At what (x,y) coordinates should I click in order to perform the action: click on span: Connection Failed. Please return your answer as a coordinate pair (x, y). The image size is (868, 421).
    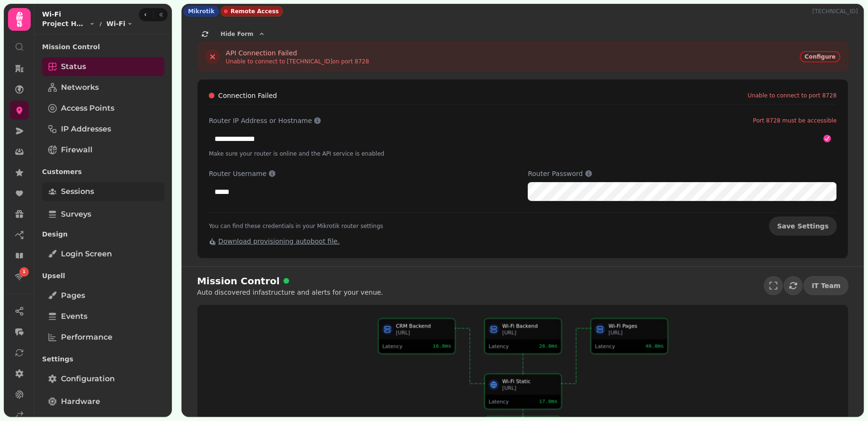
    Looking at the image, I should click on (248, 96).